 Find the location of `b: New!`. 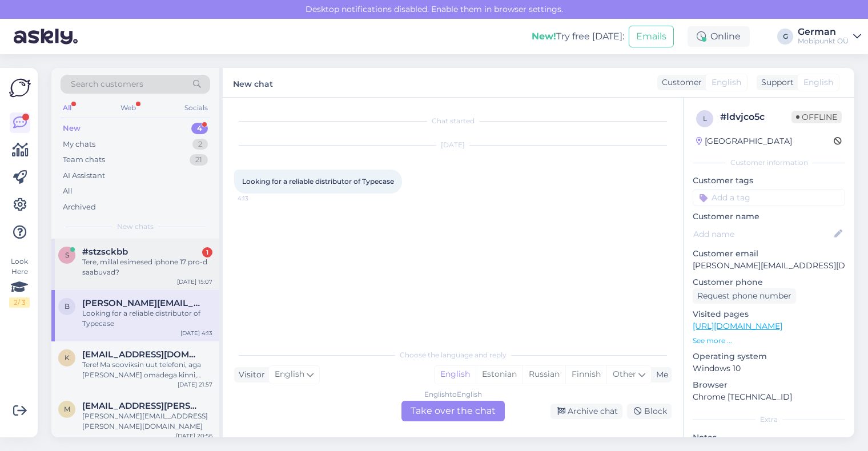

b: New! is located at coordinates (544, 36).